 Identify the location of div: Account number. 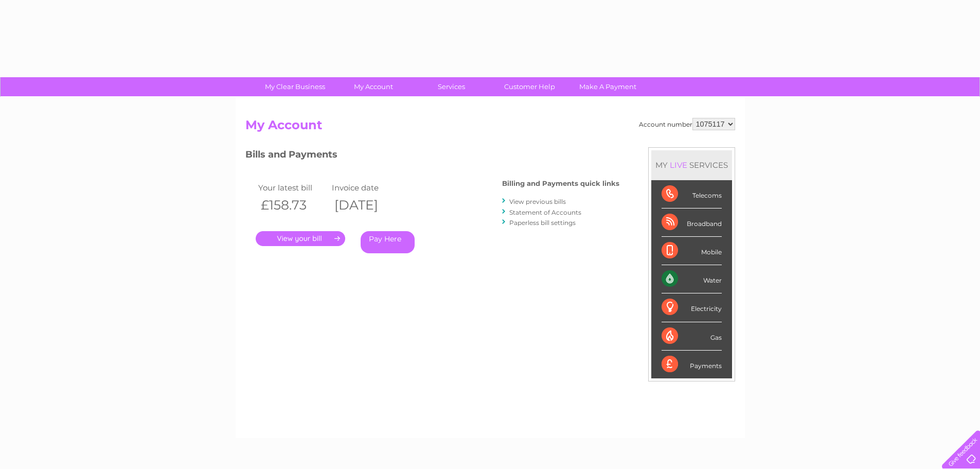
(687, 124).